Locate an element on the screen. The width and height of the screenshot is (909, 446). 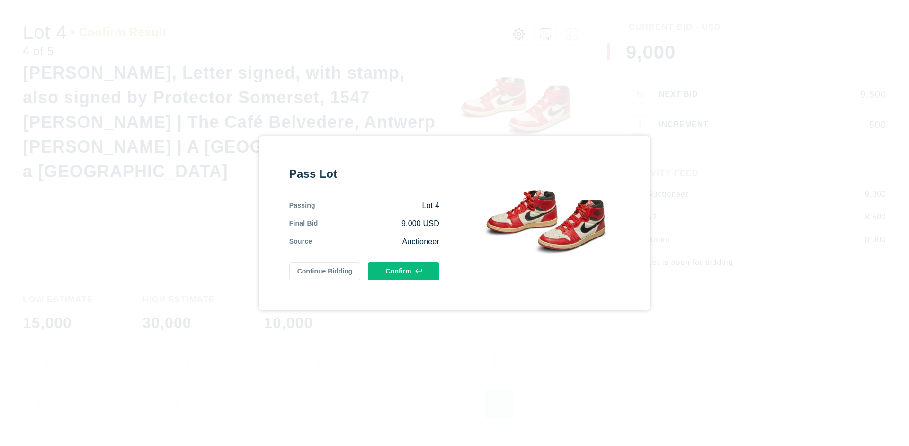
div: Lot 4 is located at coordinates (377, 205).